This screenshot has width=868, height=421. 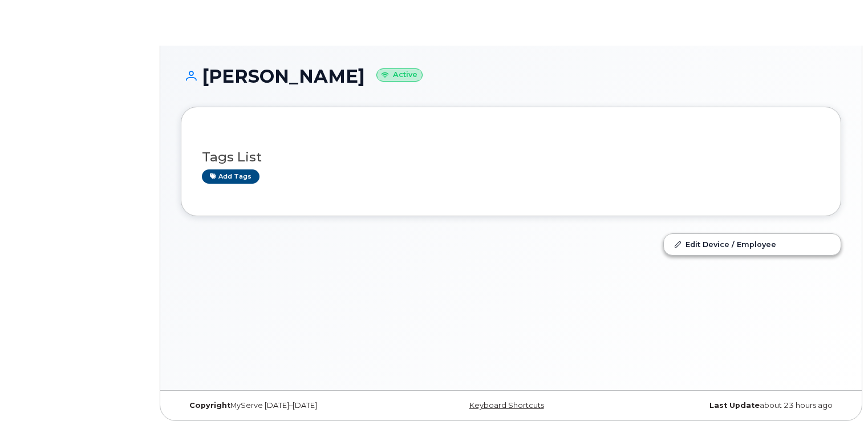 I want to click on h3: Tags List, so click(x=511, y=157).